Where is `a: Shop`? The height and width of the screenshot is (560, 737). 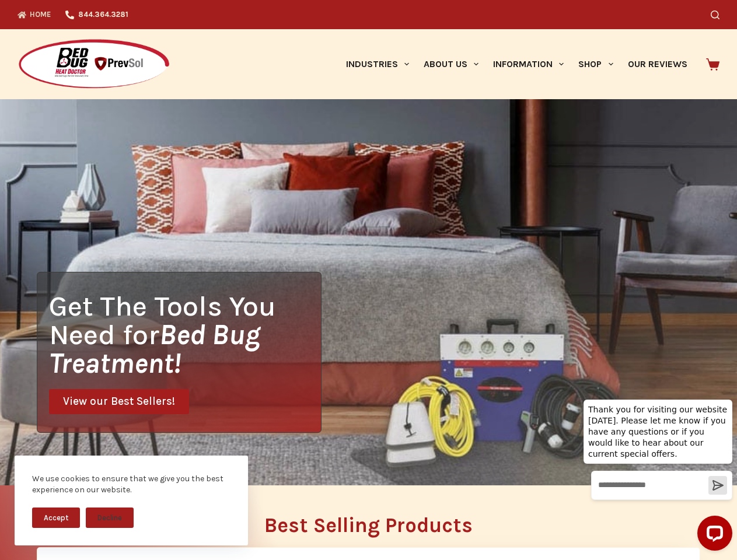 a: Shop is located at coordinates (596, 64).